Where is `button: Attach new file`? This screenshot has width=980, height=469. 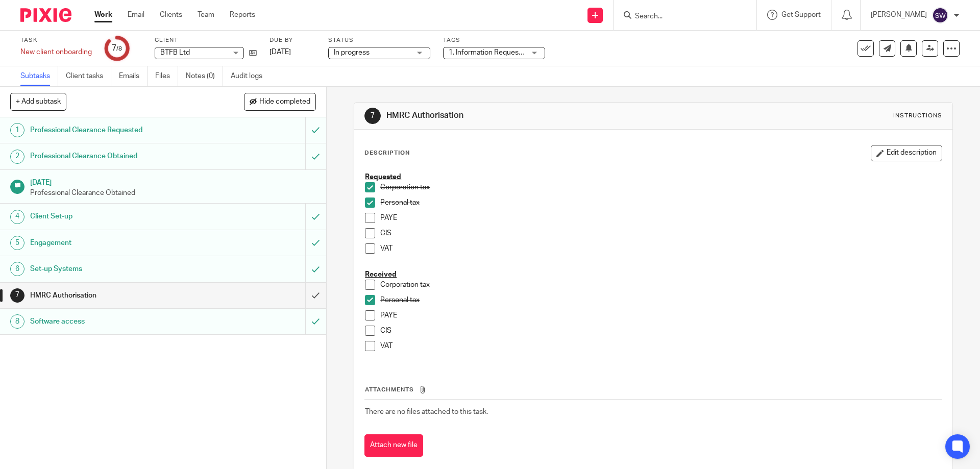
button: Attach new file is located at coordinates (394, 445).